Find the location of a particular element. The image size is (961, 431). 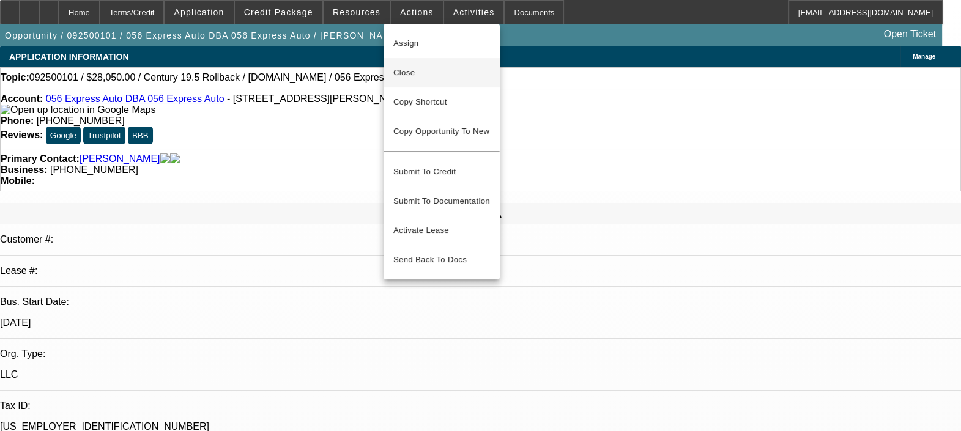

span: Activate Lease is located at coordinates (442, 231).